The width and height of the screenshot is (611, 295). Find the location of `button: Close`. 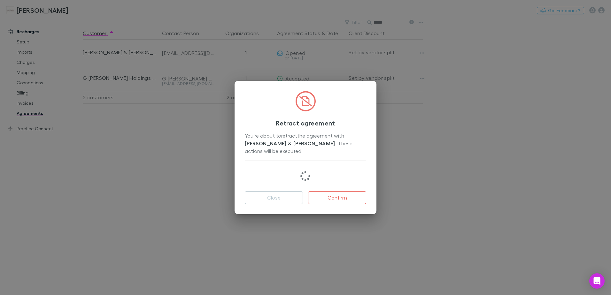

button: Close is located at coordinates (274, 198).